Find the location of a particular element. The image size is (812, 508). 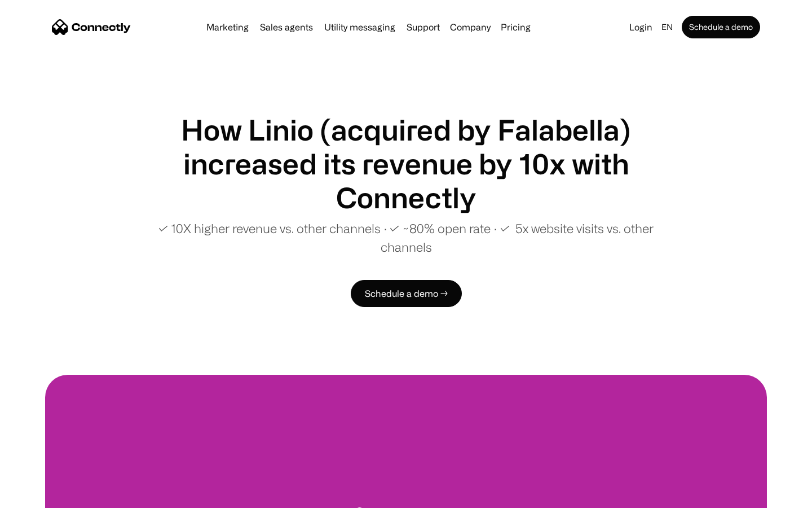

a: Schedule a demo is located at coordinates (721, 27).